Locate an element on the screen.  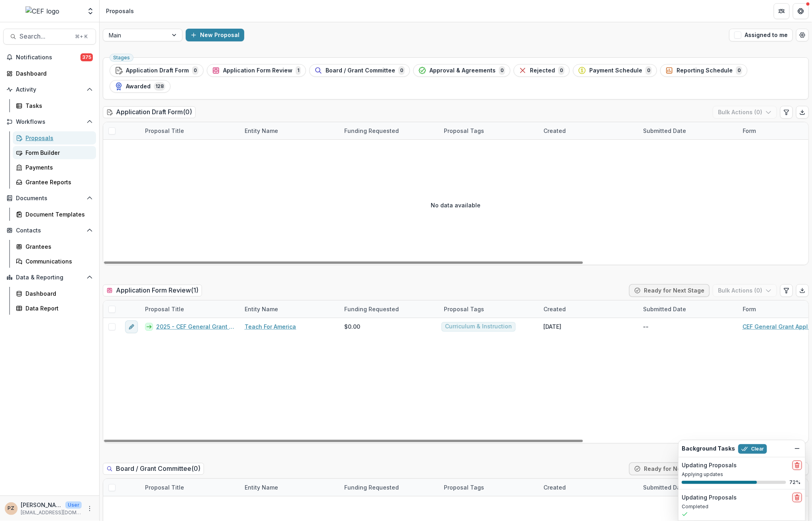
a: Document Templates is located at coordinates (54, 214).